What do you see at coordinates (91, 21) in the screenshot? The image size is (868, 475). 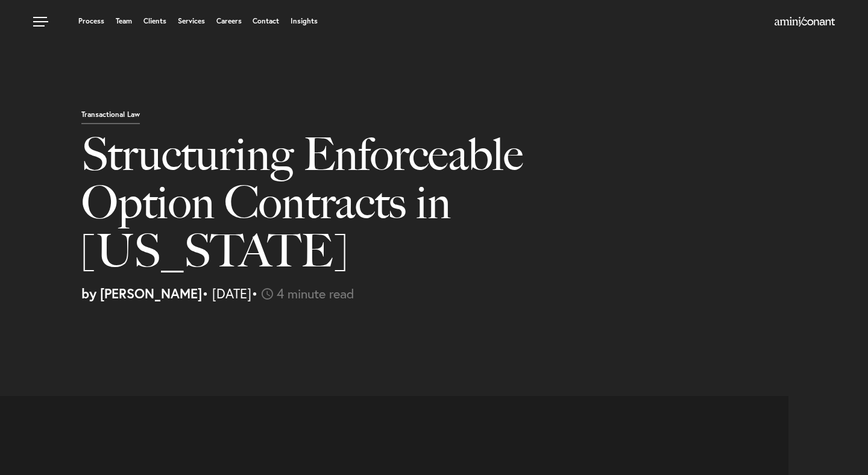 I see `a: Process` at bounding box center [91, 21].